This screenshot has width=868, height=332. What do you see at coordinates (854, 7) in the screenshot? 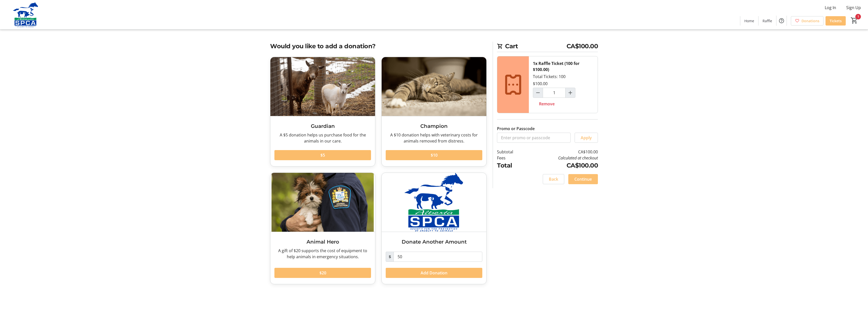
I see `button: Sign Up` at bounding box center [854, 7].